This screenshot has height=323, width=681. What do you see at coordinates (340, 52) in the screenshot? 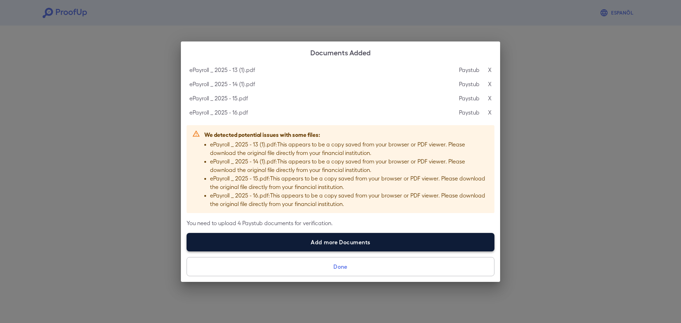
I see `h2: Documents Added` at bounding box center [340, 52].